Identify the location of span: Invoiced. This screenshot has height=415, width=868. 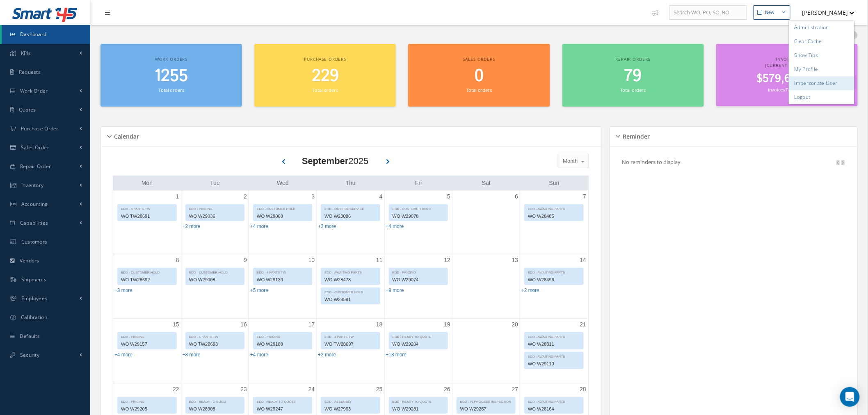
(787, 59).